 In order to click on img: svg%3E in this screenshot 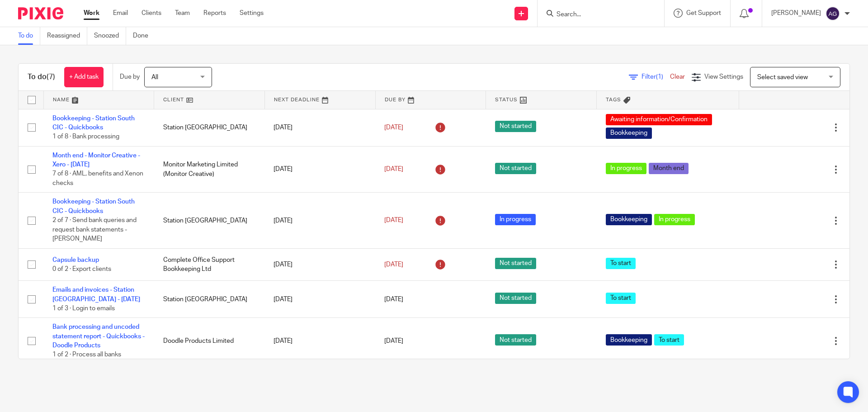, I will do `click(833, 14)`.